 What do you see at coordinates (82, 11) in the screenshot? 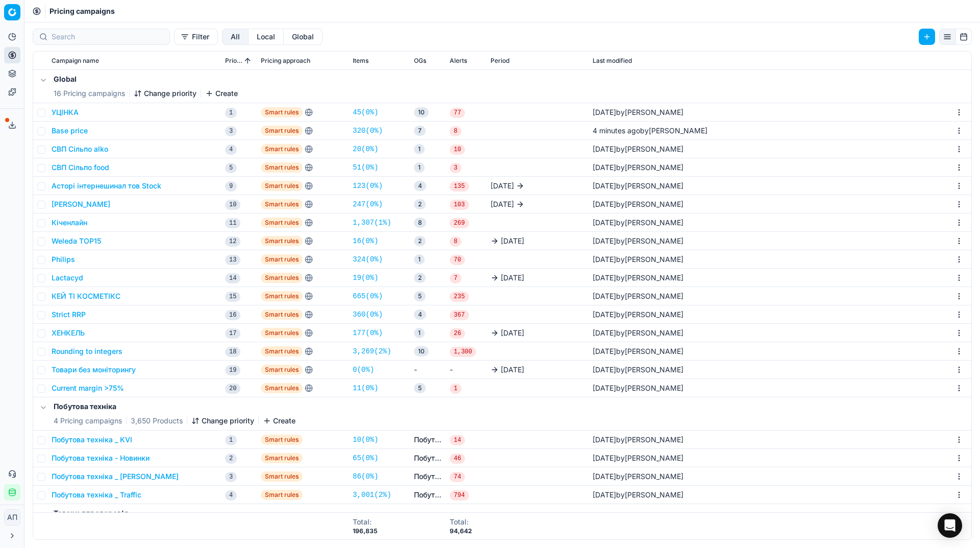
I see `span: Pricing campaigns` at bounding box center [82, 11].